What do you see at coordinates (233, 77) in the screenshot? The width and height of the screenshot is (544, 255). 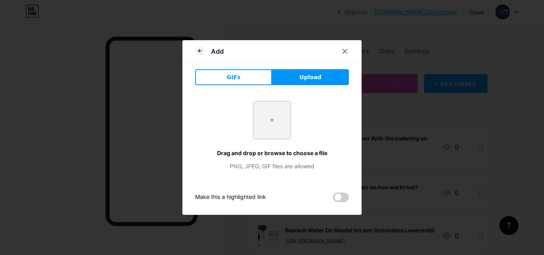 I see `span: GIFs` at bounding box center [233, 77].